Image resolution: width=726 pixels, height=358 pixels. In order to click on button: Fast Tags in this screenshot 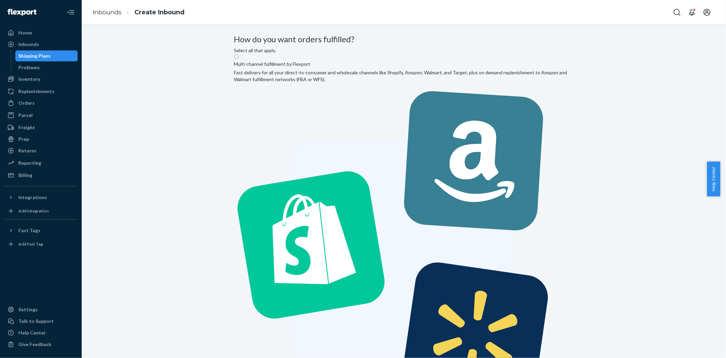, I will do `click(41, 230)`.